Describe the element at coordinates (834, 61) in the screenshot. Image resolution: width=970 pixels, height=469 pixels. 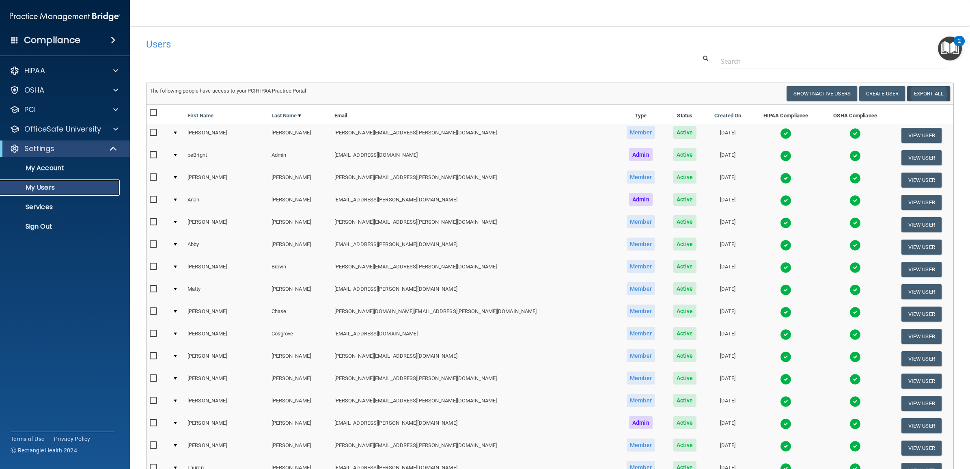
I see `input: Search` at that location.